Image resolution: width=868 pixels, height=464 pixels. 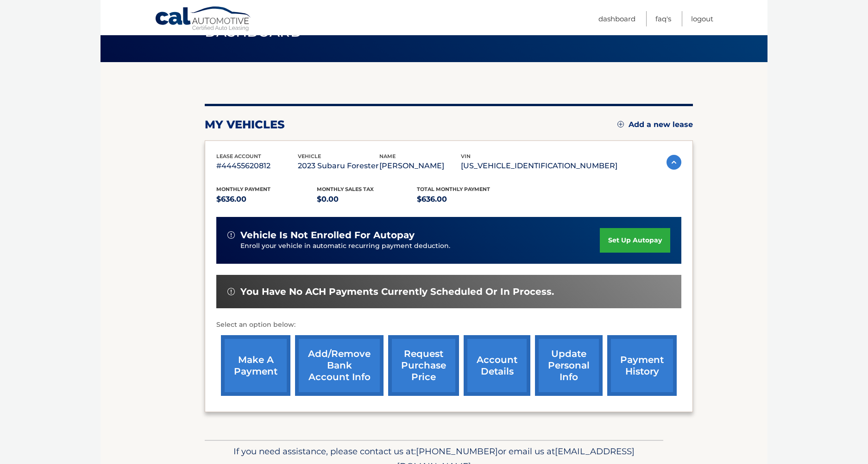 I want to click on a: Dashboard, so click(x=617, y=18).